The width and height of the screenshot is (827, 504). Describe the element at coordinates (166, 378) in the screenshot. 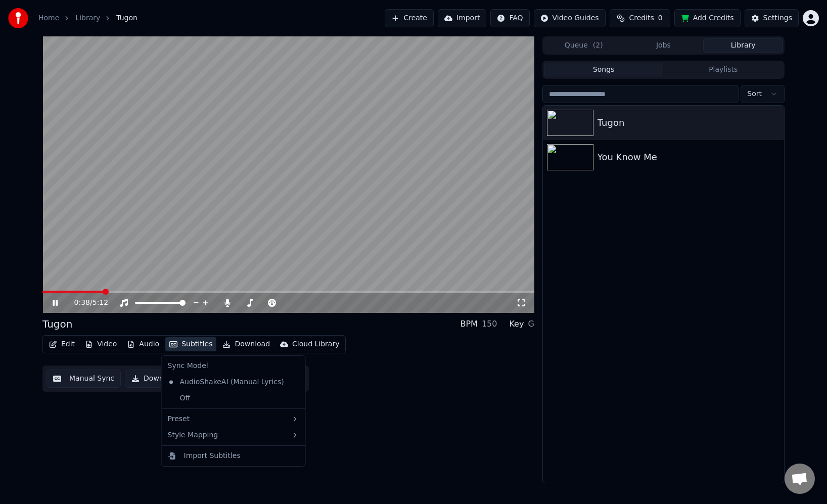

I see `button: Download Video` at that location.